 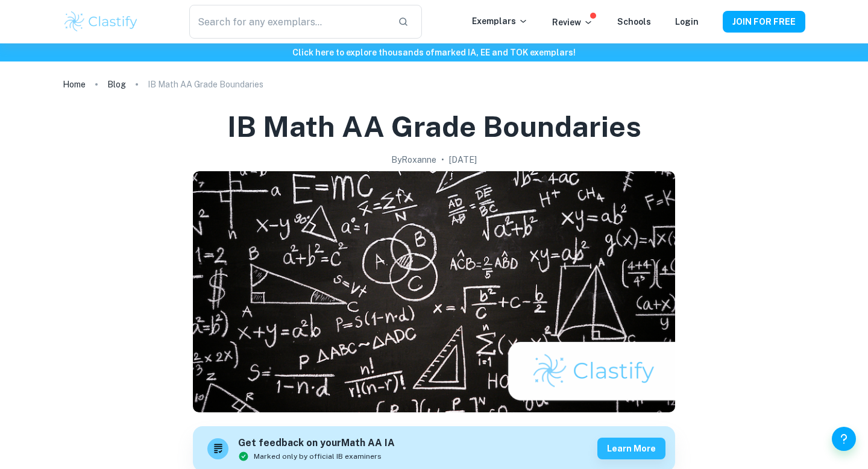 What do you see at coordinates (205, 84) in the screenshot?
I see `p: IB Math AA Grade Boundaries` at bounding box center [205, 84].